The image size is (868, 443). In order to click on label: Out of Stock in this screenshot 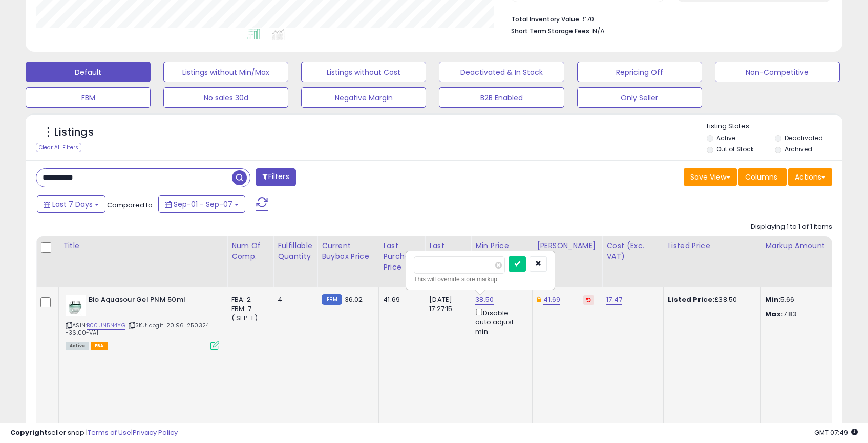, I will do `click(734, 149)`.